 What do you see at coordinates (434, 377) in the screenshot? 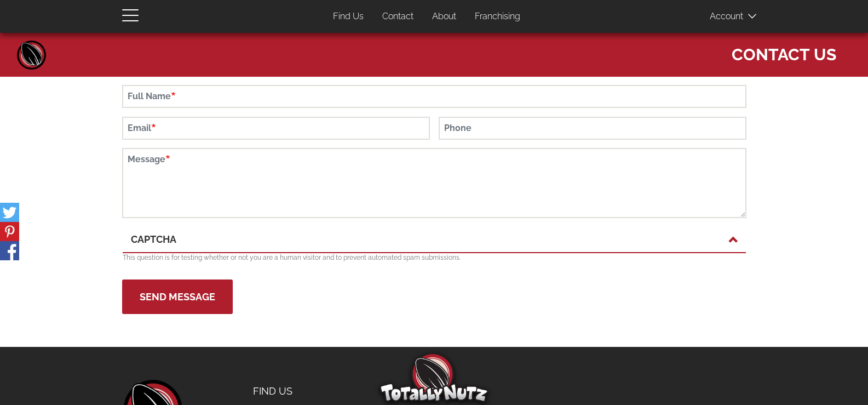
I see `a: Totally Nutz Logo` at bounding box center [434, 377].